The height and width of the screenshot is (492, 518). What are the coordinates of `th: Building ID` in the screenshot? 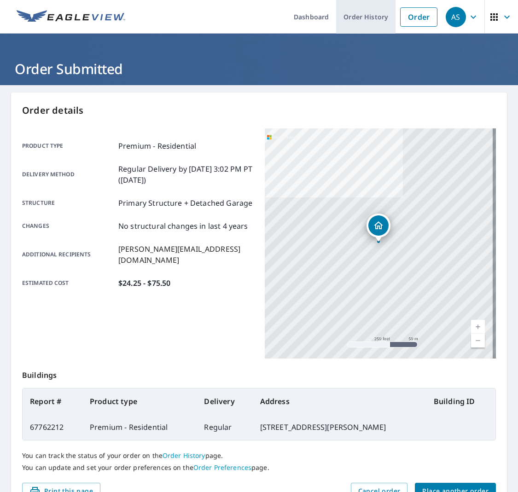 It's located at (461, 401).